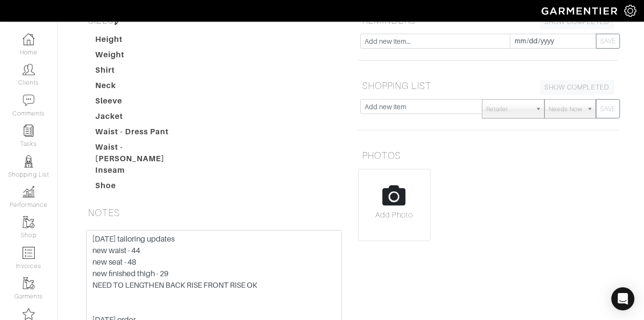  What do you see at coordinates (509, 110) in the screenshot?
I see `span: Retailer` at bounding box center [509, 110].